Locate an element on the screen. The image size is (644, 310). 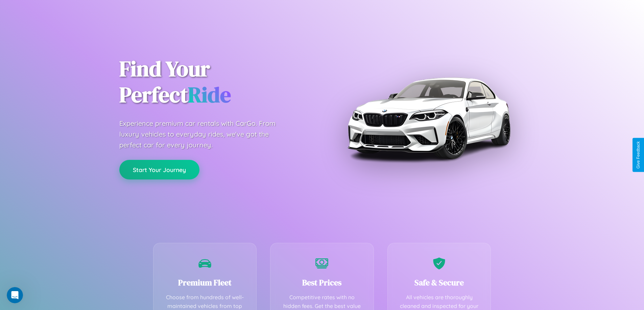
div: Give Feedback is located at coordinates (639, 155).